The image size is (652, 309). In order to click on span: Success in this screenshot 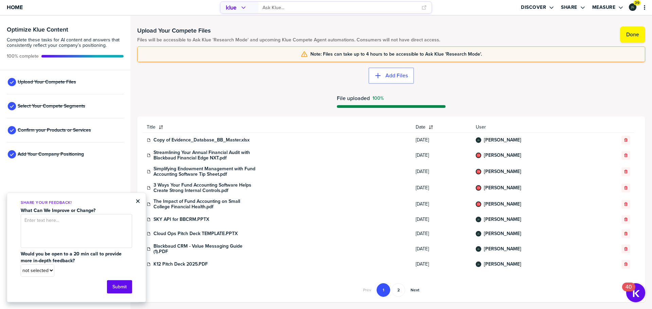, I will do `click(378, 98)`.